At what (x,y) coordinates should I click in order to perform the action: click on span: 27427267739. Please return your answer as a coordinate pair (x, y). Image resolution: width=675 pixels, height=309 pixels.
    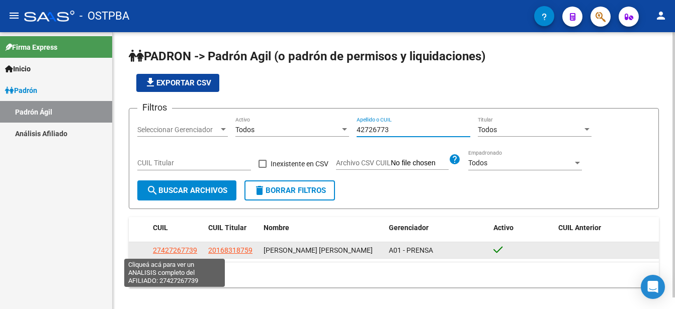
    Looking at the image, I should click on (175, 251).